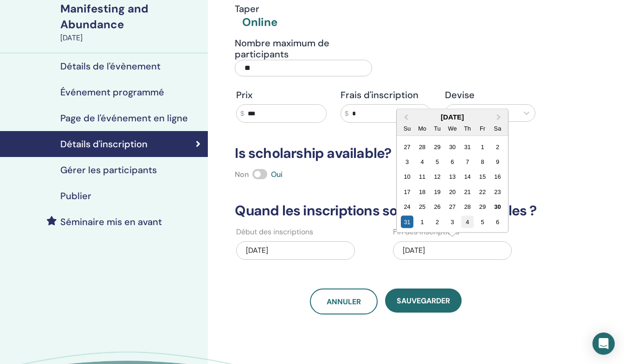 This screenshot has width=624, height=364. What do you see at coordinates (467, 207) in the screenshot?
I see `div: Choose Thursday, August 28th, 2025` at bounding box center [467, 207].